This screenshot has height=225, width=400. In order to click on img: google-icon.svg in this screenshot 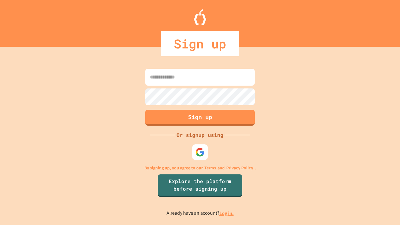, I will do `click(200, 152)`.